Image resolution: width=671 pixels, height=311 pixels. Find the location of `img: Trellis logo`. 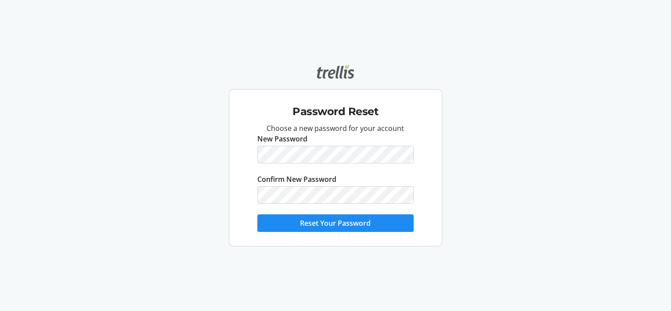

img: Trellis logo is located at coordinates (336, 72).